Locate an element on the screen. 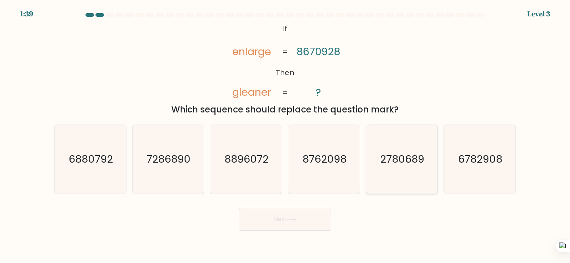 This screenshot has width=570, height=263. text: 2780689 is located at coordinates (403, 159).